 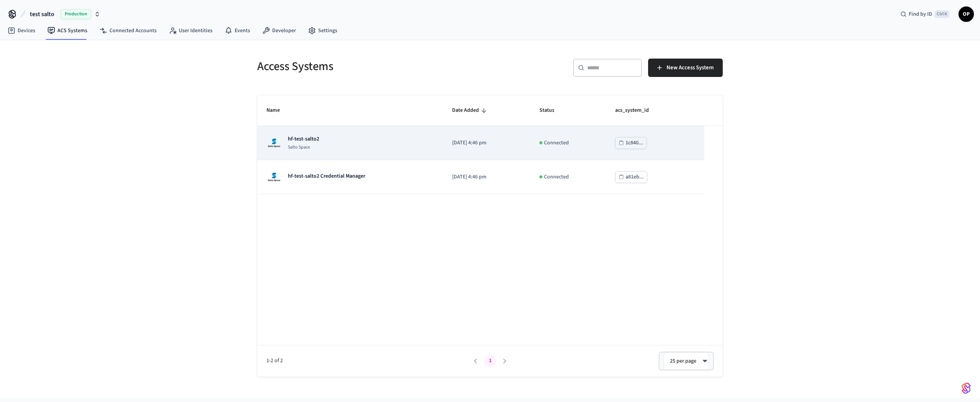 What do you see at coordinates (966, 14) in the screenshot?
I see `button: OP` at bounding box center [966, 14].